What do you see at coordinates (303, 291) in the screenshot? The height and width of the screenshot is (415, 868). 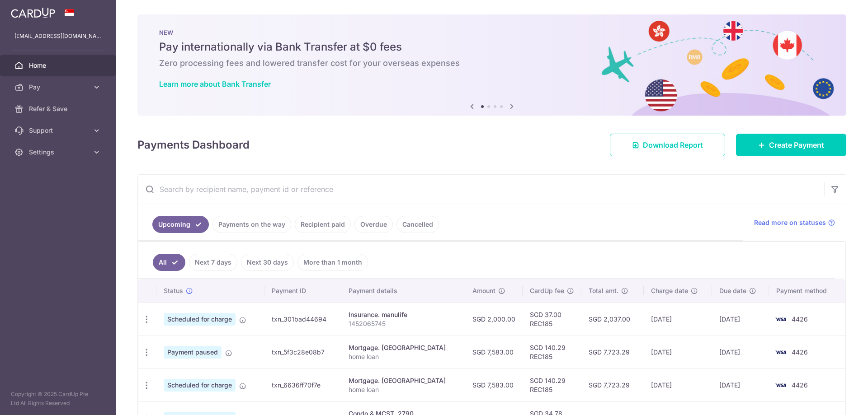 I see `th: Payment ID` at bounding box center [303, 291].